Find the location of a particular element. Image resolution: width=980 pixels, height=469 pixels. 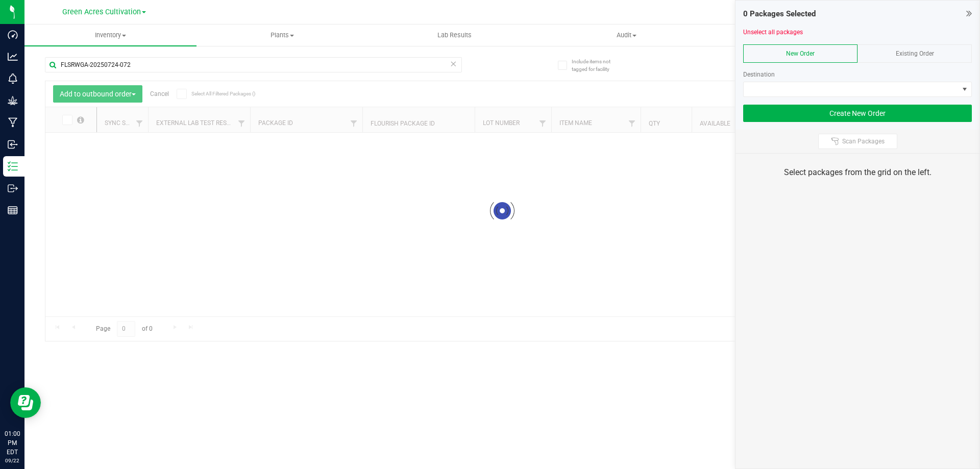

a: Inventory is located at coordinates (110, 35).